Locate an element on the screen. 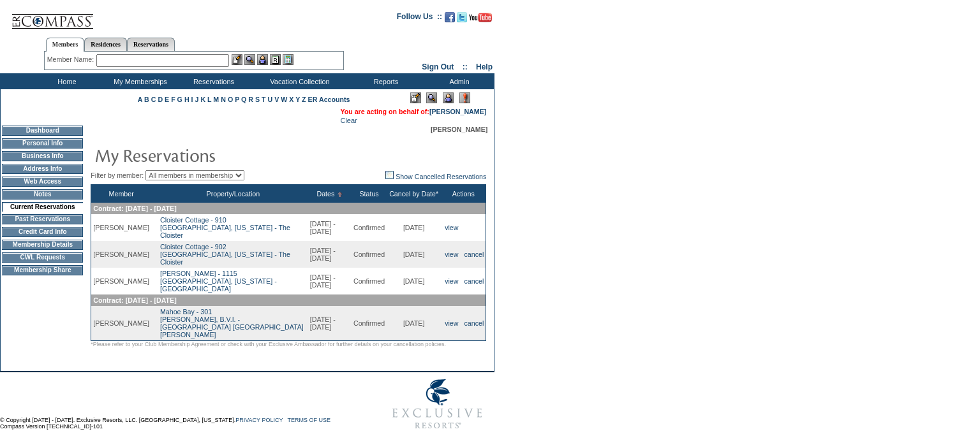 This screenshot has width=980, height=443. img: View is located at coordinates (249, 59).